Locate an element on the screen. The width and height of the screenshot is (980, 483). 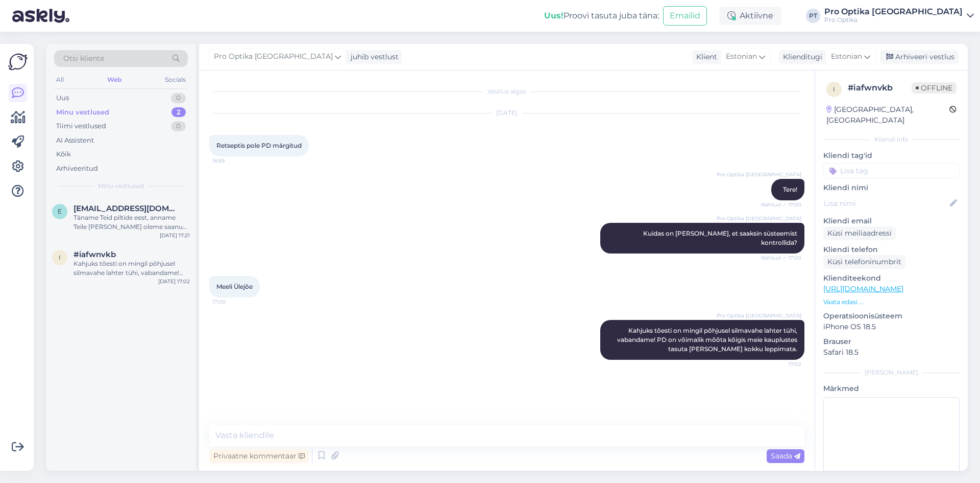
input: Lisa tag is located at coordinates (891, 171).